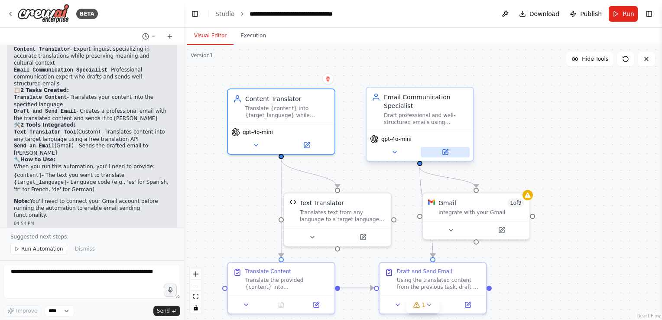 This screenshot has width=662, height=320. What do you see at coordinates (281, 121) in the screenshot?
I see `div: Content TranslatorTranslate {content} into {target_language} while preserving the original meanin...` at bounding box center [281, 121].